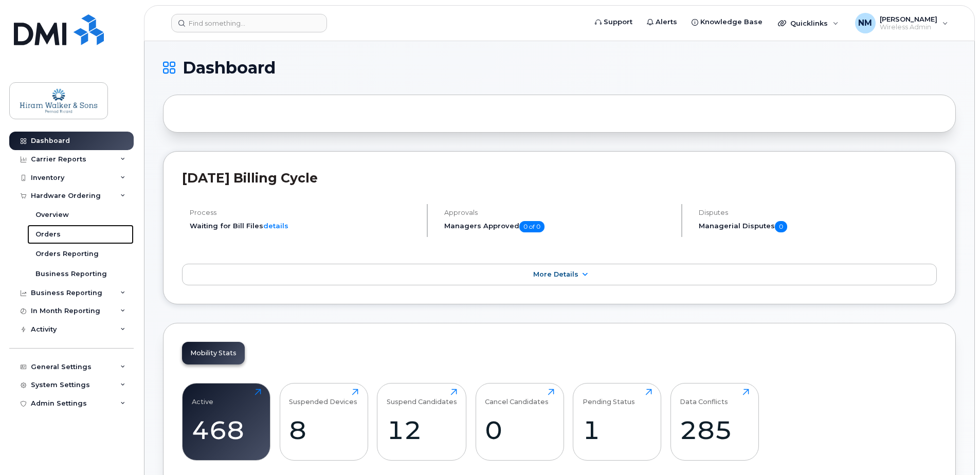  Describe the element at coordinates (276, 226) in the screenshot. I see `a: details` at that location.